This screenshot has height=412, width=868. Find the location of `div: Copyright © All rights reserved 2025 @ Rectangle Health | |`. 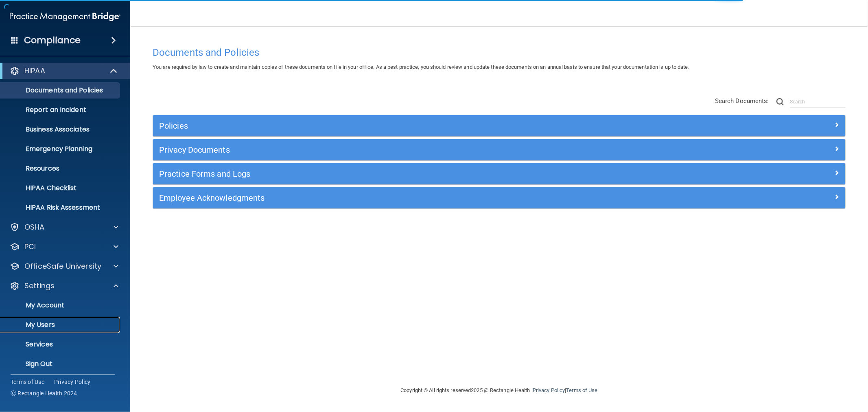

div: Copyright © All rights reserved 2025 @ Rectangle Health | | is located at coordinates (499, 390).